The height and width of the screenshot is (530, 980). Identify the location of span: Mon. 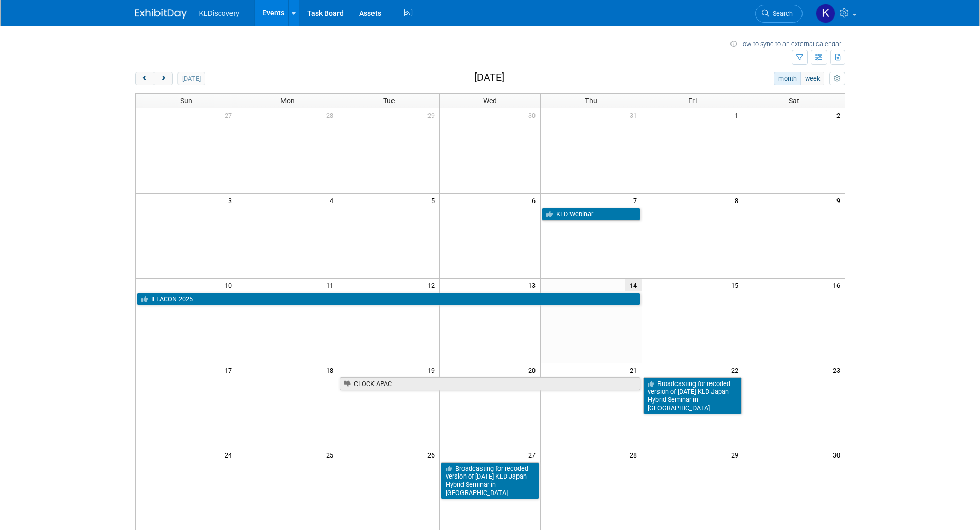
(287, 101).